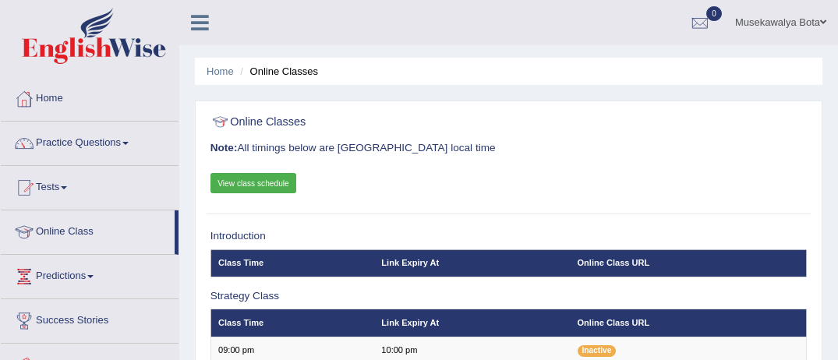  Describe the element at coordinates (277, 71) in the screenshot. I see `li: Online Classes` at that location.